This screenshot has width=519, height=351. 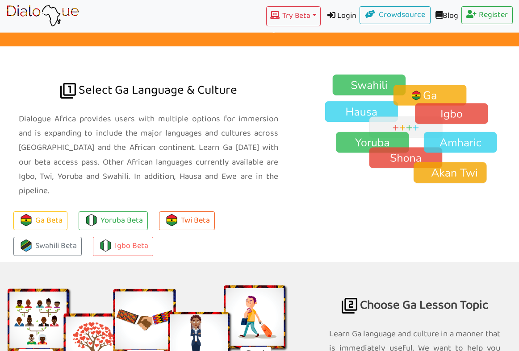 What do you see at coordinates (349, 306) in the screenshot?
I see `img: africa language for business travel` at bounding box center [349, 306].